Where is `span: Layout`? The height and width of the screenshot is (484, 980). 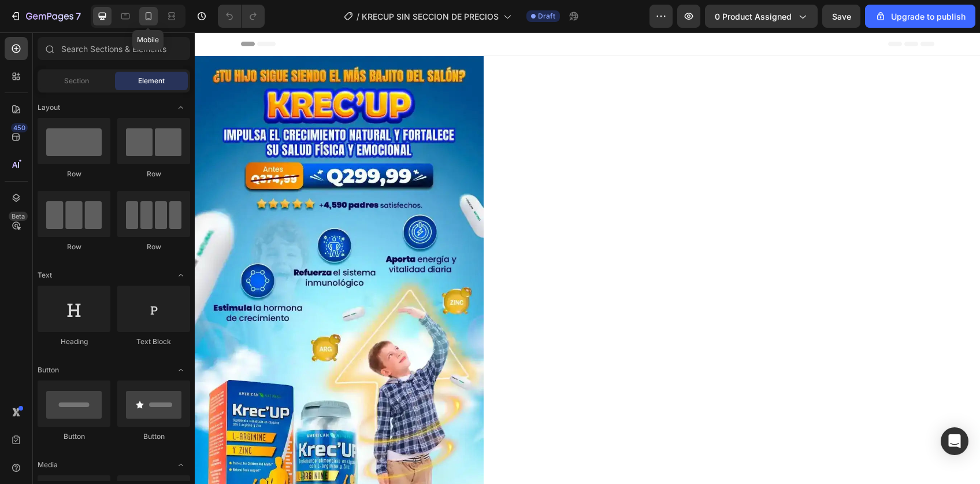
span: Layout is located at coordinates (48, 107).